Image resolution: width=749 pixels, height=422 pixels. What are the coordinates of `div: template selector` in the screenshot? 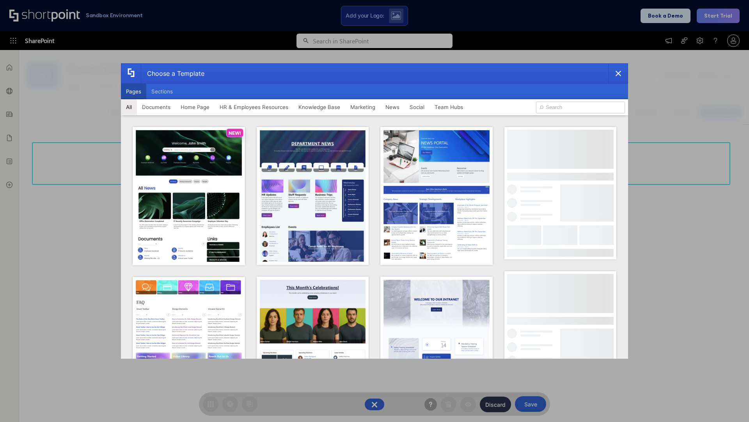 It's located at (375, 211).